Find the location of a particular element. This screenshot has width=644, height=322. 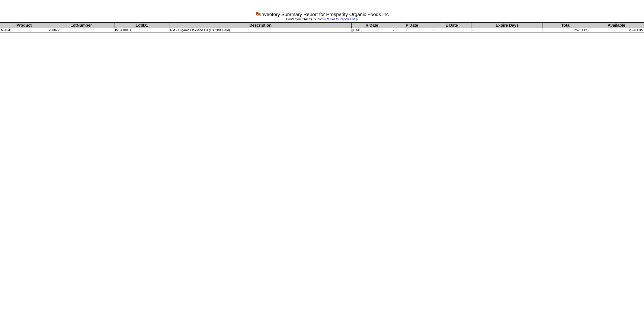

th: P Date is located at coordinates (412, 25).